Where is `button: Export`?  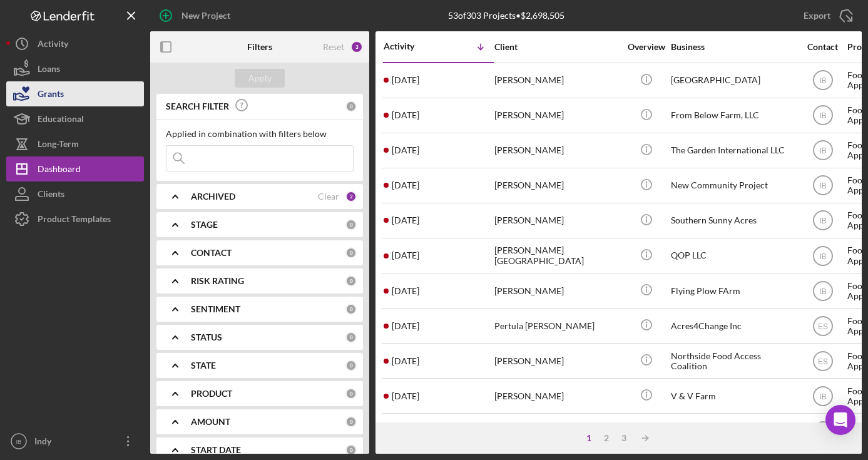
button: Export is located at coordinates (826, 15).